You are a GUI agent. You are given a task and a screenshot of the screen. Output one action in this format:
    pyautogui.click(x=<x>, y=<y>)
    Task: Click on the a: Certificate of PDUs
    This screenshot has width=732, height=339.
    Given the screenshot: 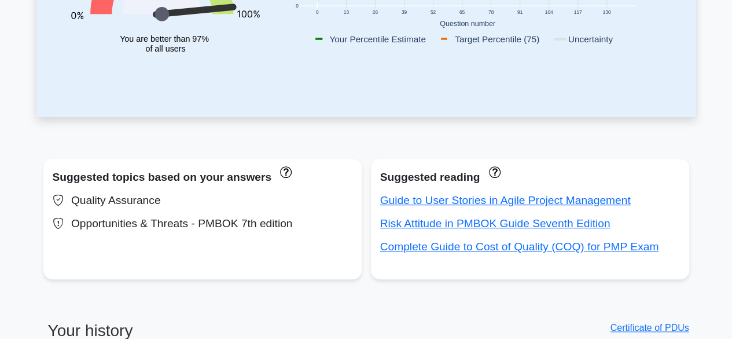 What is the action you would take?
    pyautogui.click(x=650, y=327)
    